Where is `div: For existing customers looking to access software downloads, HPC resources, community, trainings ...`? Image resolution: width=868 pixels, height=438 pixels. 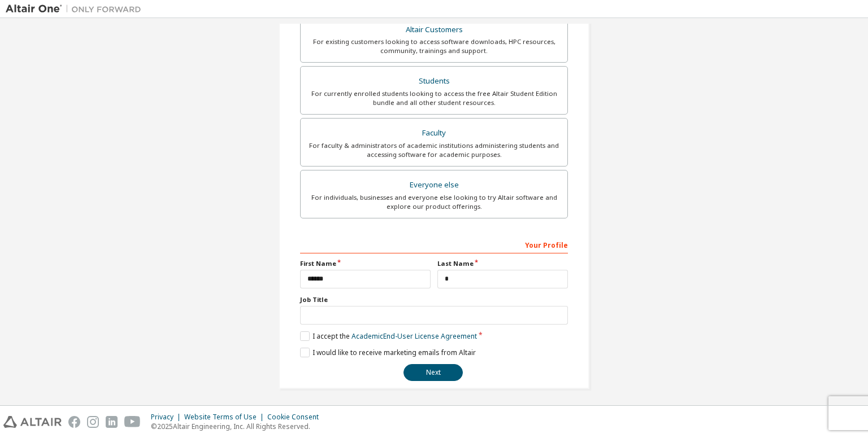 div: For existing customers looking to access software downloads, HPC resources, community, trainings ... is located at coordinates (434, 47).